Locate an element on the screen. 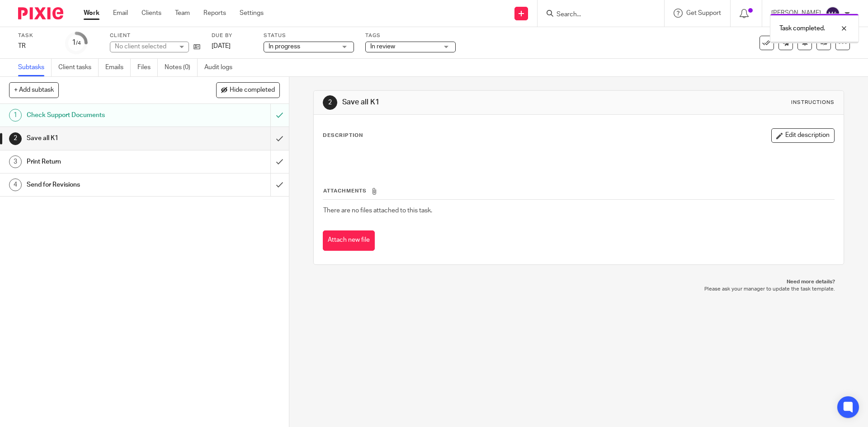  img: svg%3E is located at coordinates (832, 14).